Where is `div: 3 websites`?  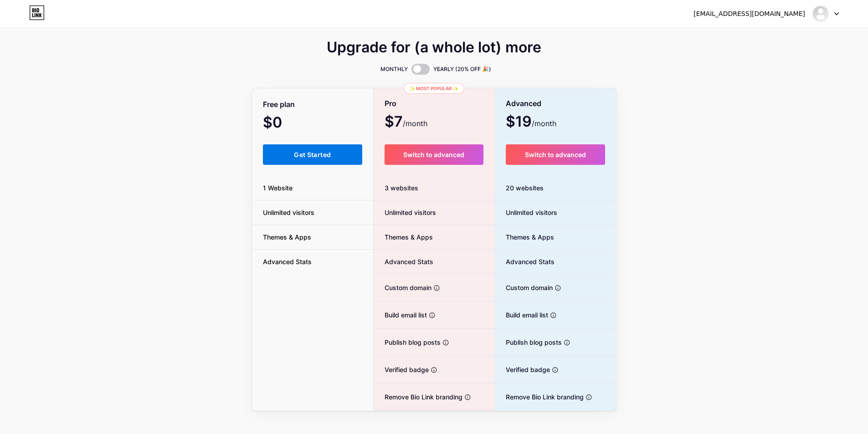
div: 3 websites is located at coordinates (434, 188).